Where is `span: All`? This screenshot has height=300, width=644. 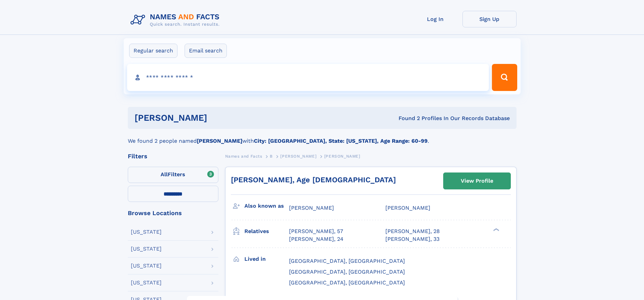 span: All is located at coordinates (164, 174).